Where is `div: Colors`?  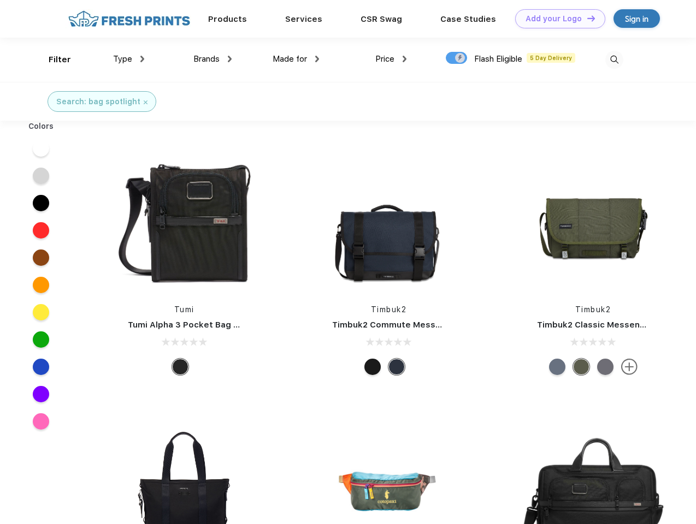 div: Colors is located at coordinates (41, 126).